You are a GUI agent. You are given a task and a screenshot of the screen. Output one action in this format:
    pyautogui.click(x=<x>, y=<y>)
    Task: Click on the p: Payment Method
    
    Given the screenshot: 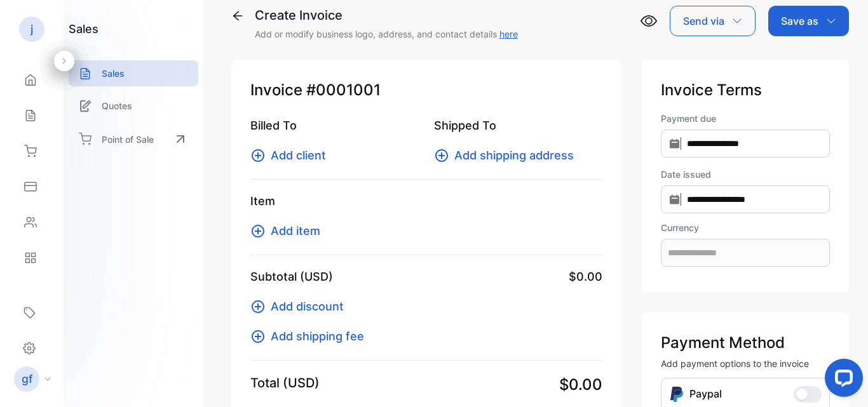 What is the action you would take?
    pyautogui.click(x=745, y=343)
    